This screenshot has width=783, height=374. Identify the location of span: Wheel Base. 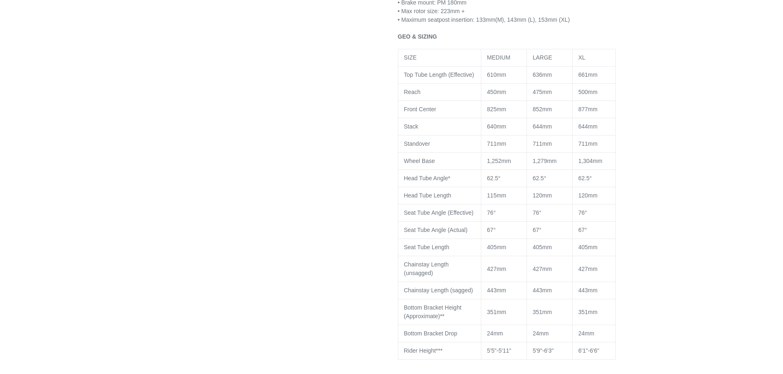
(419, 161).